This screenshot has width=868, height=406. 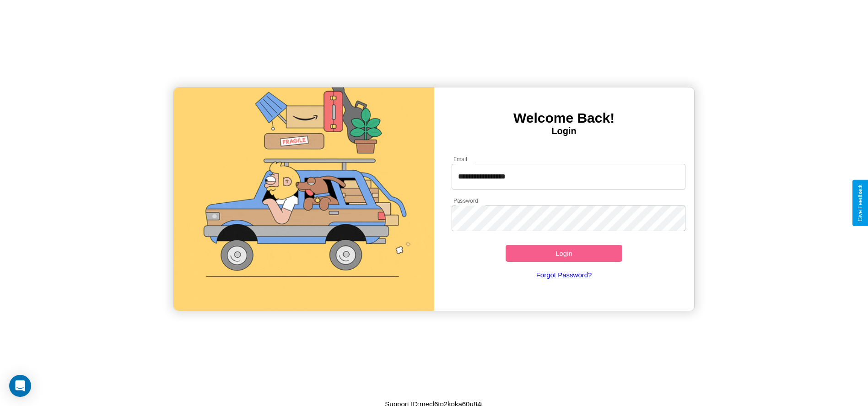 What do you see at coordinates (460, 159) in the screenshot?
I see `label: Email` at bounding box center [460, 159].